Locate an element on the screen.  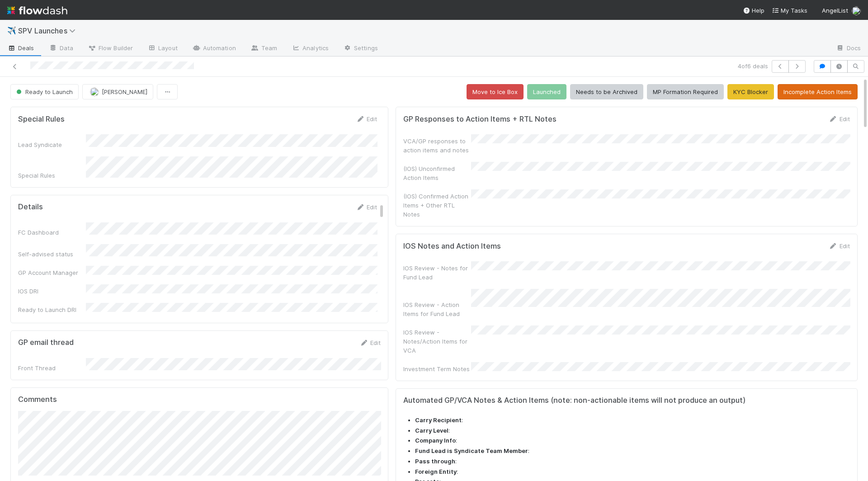
h5: Automated GP/VCA Notes & Action Items (note: non-actionable items will not produce an output) is located at coordinates (626, 401).